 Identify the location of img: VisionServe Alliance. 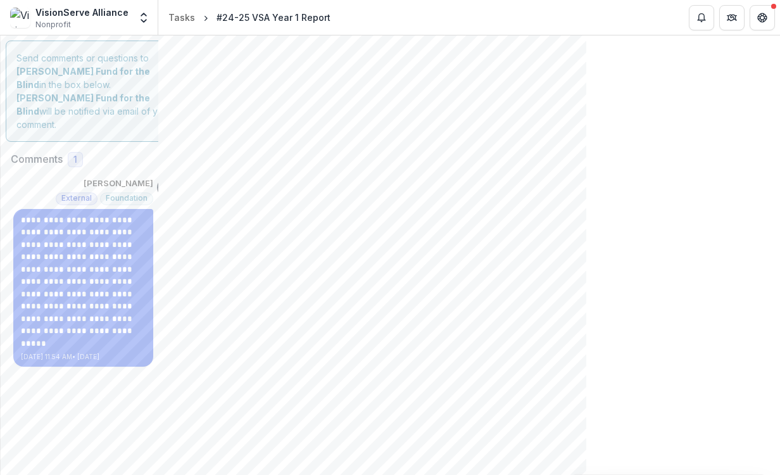
(20, 18).